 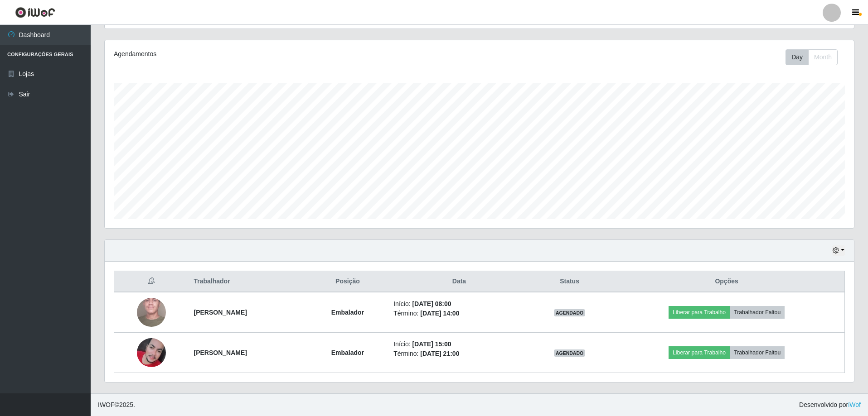 I want to click on th: Opções, so click(x=727, y=282).